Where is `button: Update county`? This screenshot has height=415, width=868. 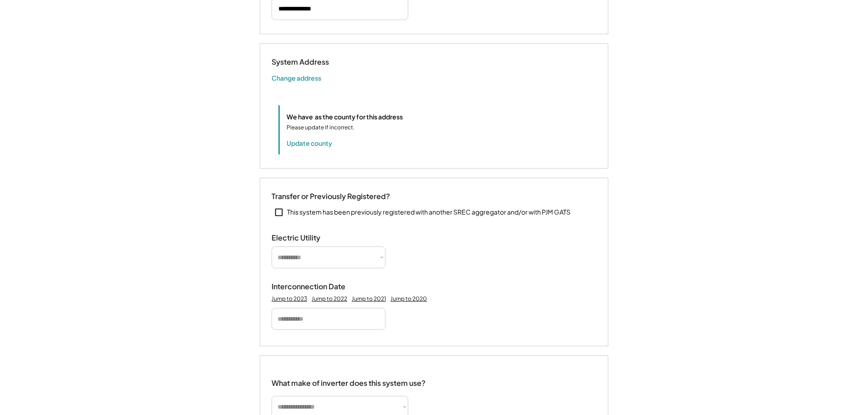
button: Update county is located at coordinates (309, 143).